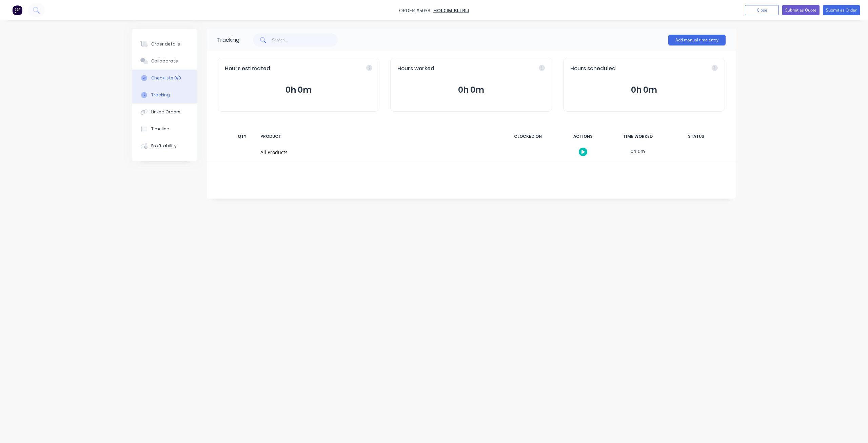  I want to click on span: Hours scheduled, so click(593, 68).